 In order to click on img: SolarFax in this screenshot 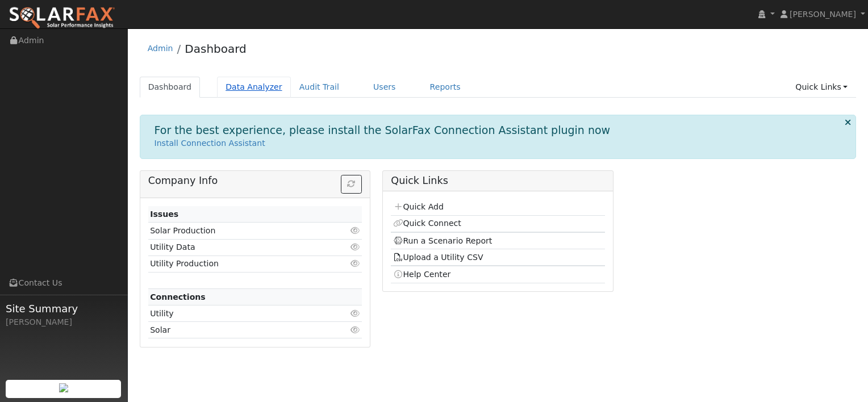, I will do `click(62, 18)`.